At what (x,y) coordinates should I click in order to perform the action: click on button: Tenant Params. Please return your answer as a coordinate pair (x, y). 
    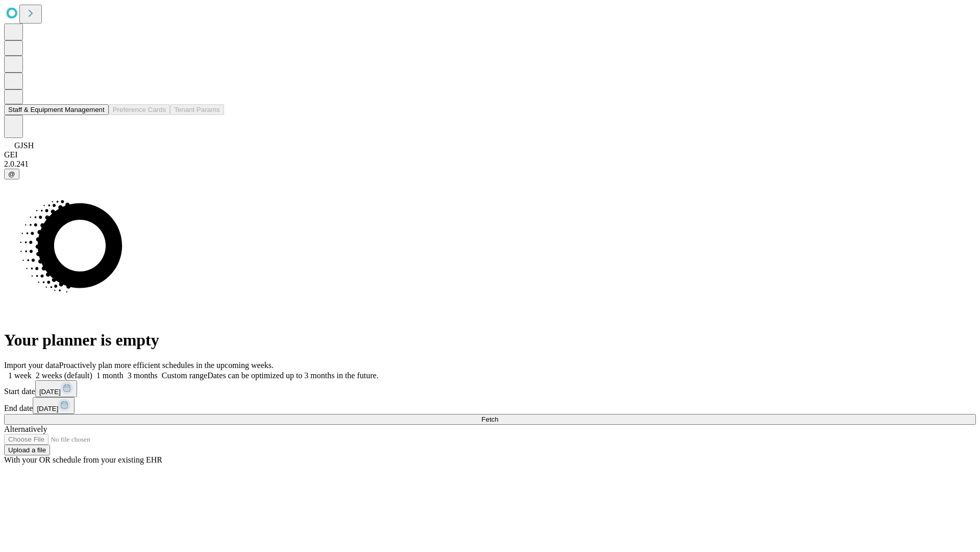
    Looking at the image, I should click on (197, 110).